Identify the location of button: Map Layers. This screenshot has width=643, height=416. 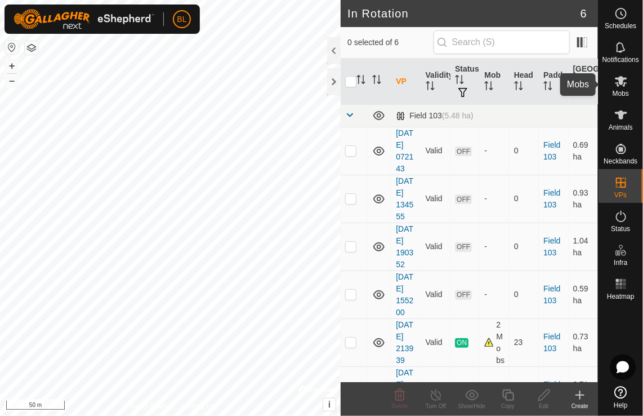
(32, 48).